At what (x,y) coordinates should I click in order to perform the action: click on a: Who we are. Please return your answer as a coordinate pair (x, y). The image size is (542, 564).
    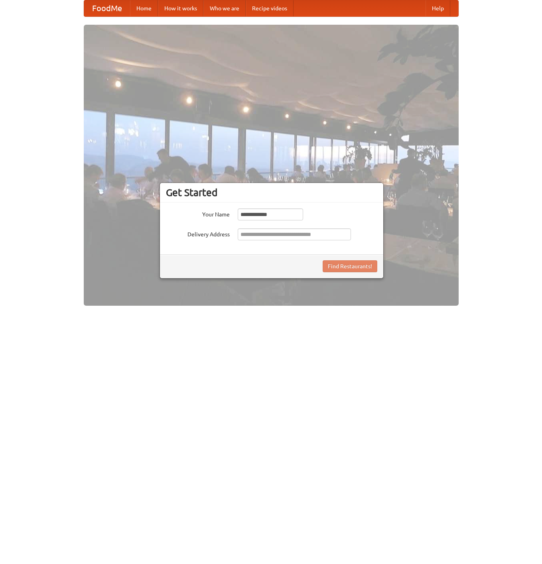
    Looking at the image, I should click on (225, 8).